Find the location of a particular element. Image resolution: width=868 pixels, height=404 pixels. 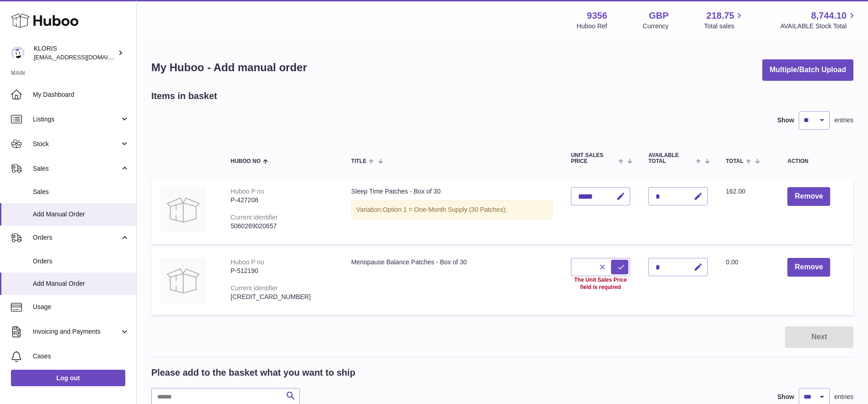

span: Total is located at coordinates (734, 161).